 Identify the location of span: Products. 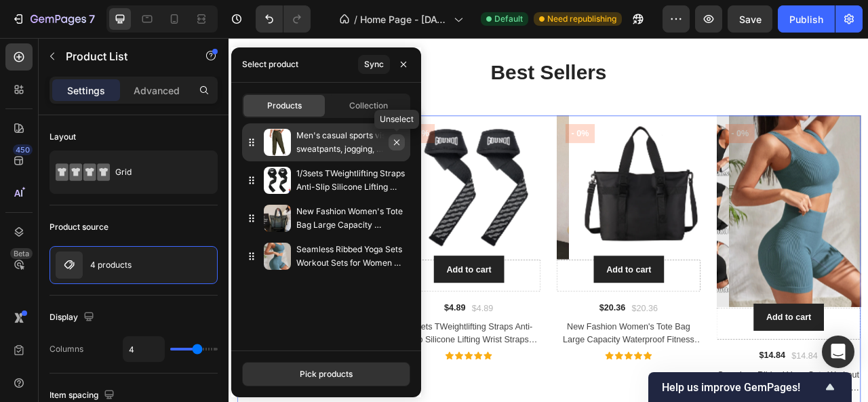
(284, 106).